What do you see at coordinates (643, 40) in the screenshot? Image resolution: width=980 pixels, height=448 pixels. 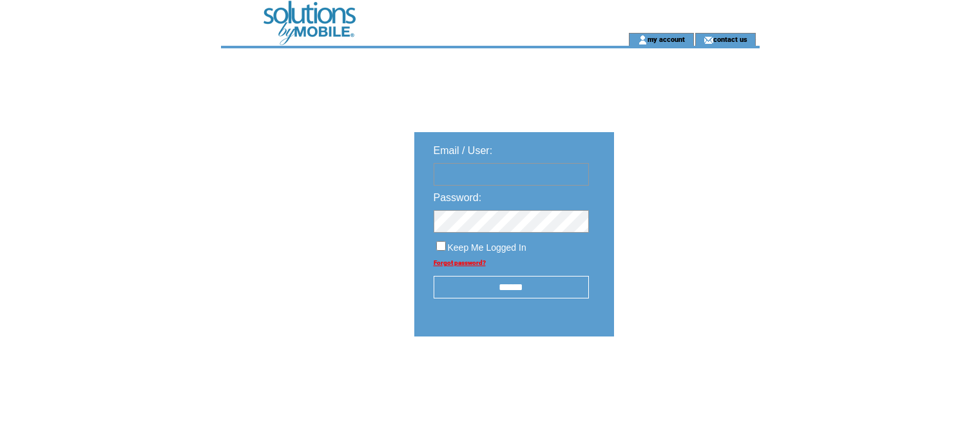 I see `img: account_icon.gif;jsessionid=268BEC0753A62B67EC6FB2D7B65D3B62` at bounding box center [643, 40].